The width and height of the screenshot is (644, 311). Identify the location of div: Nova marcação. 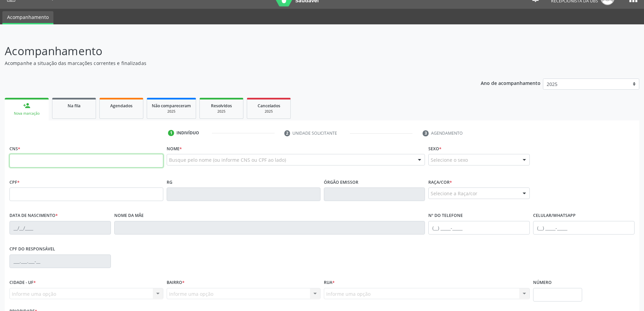
(27, 113).